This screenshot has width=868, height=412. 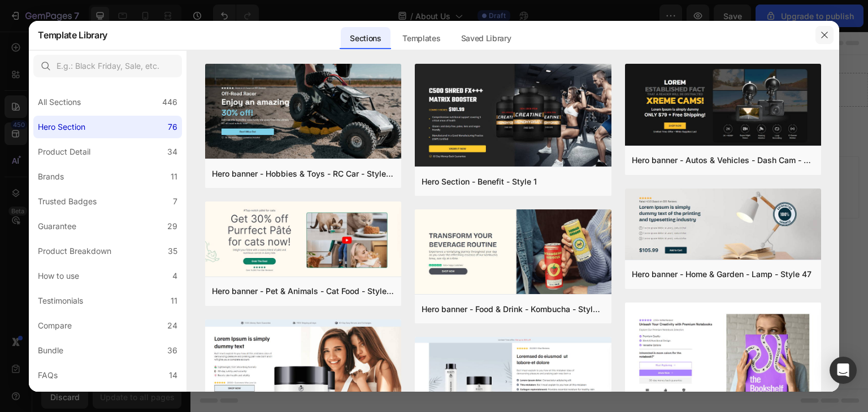 I want to click on img: hr33.png, so click(x=512, y=253).